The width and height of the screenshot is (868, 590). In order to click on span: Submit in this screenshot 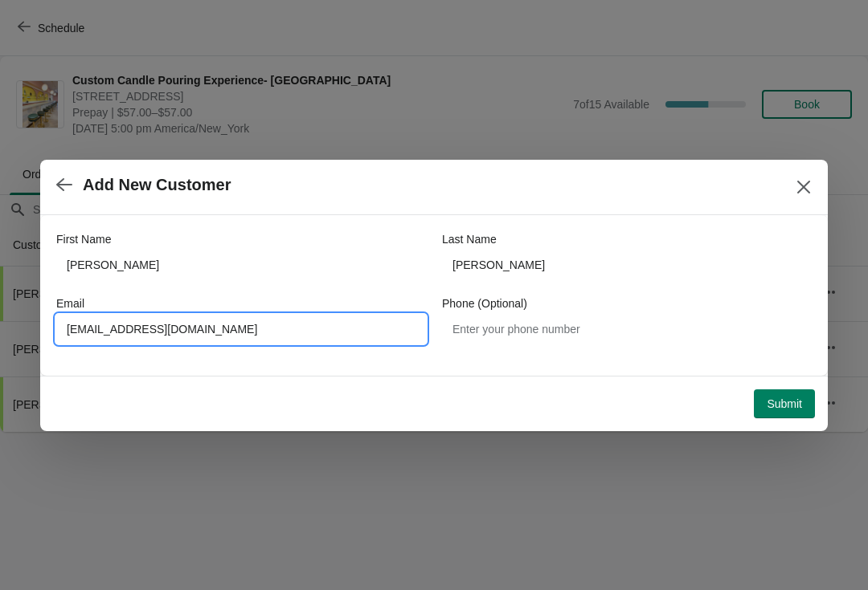, I will do `click(784, 404)`.